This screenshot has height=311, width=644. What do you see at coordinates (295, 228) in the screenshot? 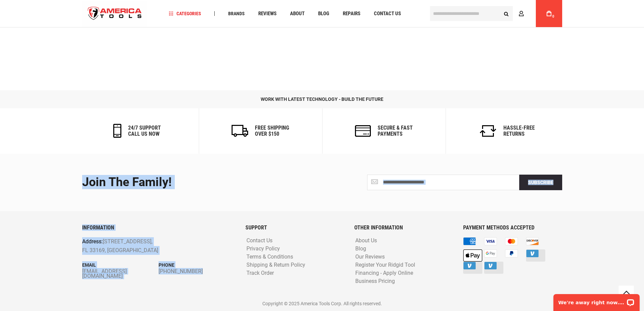
I see `h6: SUPPORT` at bounding box center [295, 228].